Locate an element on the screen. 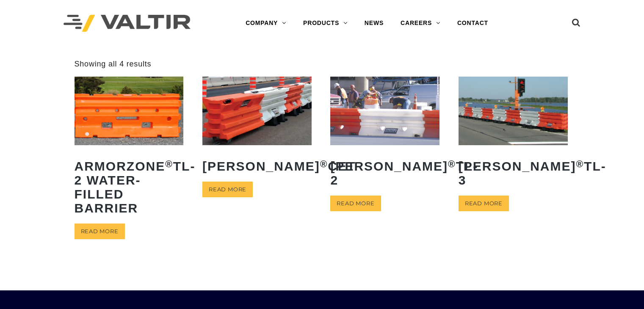  a: ArmorZone®TL-2 Water-Filled Barrier is located at coordinates (129, 148).